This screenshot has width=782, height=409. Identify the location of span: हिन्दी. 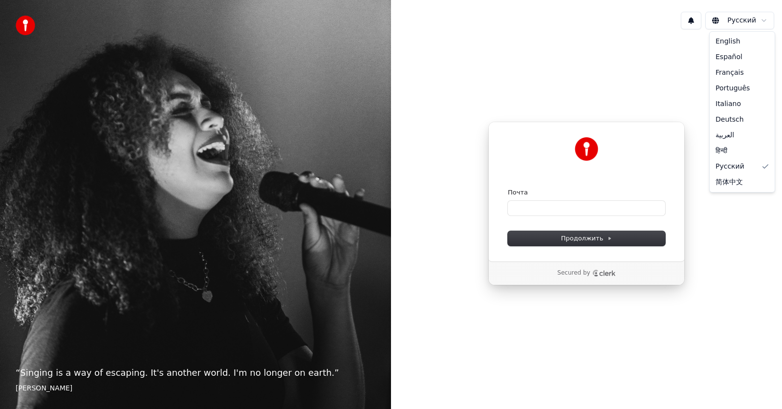
(721, 151).